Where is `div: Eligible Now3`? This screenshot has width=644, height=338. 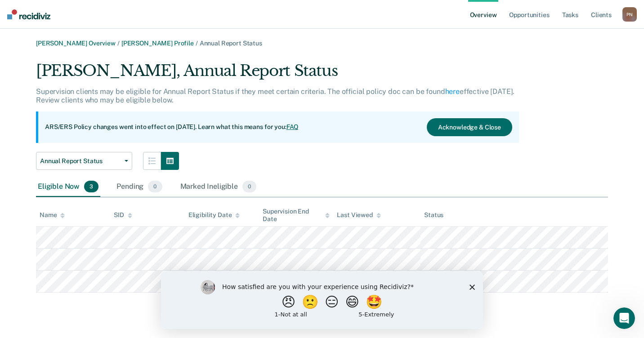 div: Eligible Now3 is located at coordinates (68, 187).